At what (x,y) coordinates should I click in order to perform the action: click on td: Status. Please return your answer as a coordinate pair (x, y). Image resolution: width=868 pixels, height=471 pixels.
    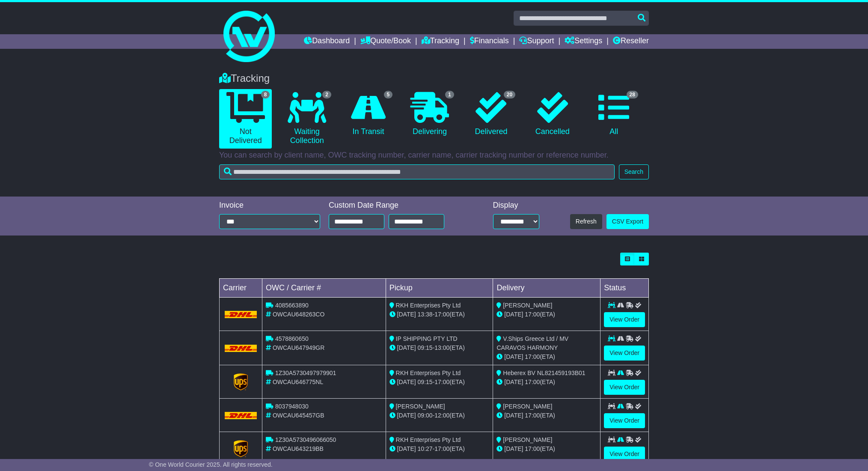
    Looking at the image, I should click on (624, 288).